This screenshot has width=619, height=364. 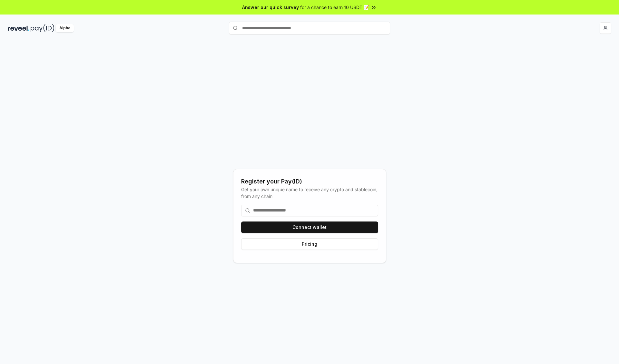 I want to click on div: Register your Pay(ID), so click(x=309, y=182).